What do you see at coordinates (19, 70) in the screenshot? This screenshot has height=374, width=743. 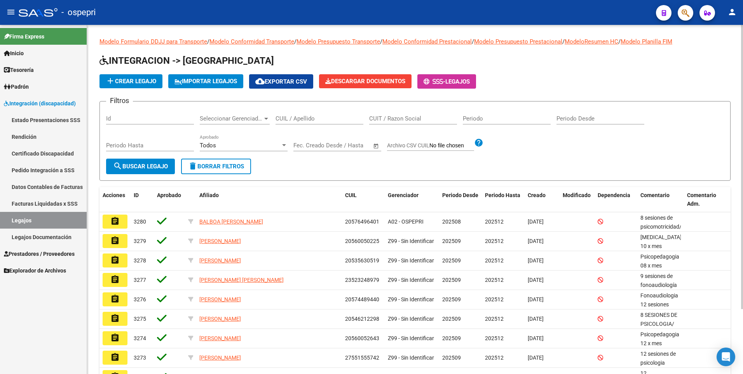 I see `span: Tesorería` at bounding box center [19, 70].